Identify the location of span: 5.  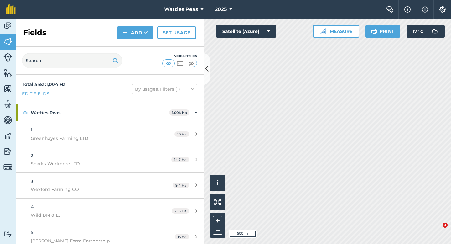
(32, 232).